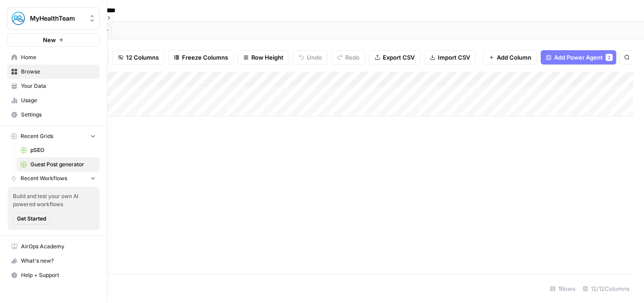 The width and height of the screenshot is (644, 303). Describe the element at coordinates (205, 57) in the screenshot. I see `span: Freeze Columns` at that location.